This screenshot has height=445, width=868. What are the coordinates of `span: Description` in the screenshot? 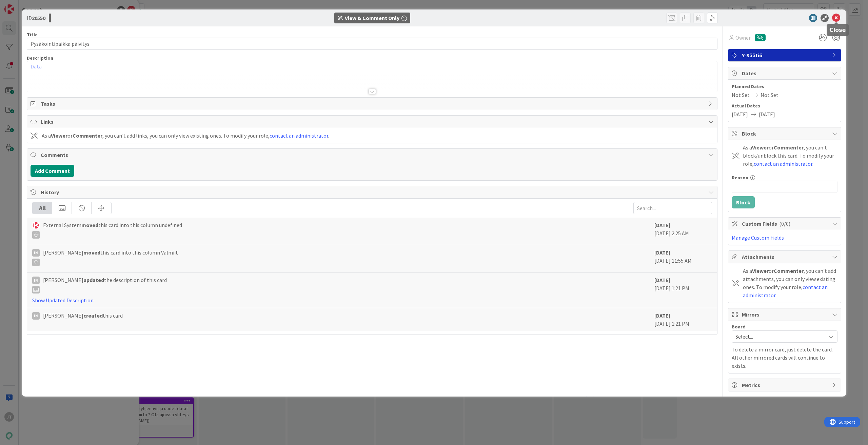 It's located at (40, 58).